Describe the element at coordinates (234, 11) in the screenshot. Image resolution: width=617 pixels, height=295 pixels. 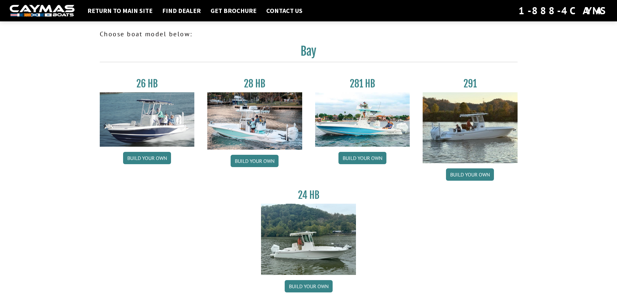
I see `a: Get Brochure` at that location.